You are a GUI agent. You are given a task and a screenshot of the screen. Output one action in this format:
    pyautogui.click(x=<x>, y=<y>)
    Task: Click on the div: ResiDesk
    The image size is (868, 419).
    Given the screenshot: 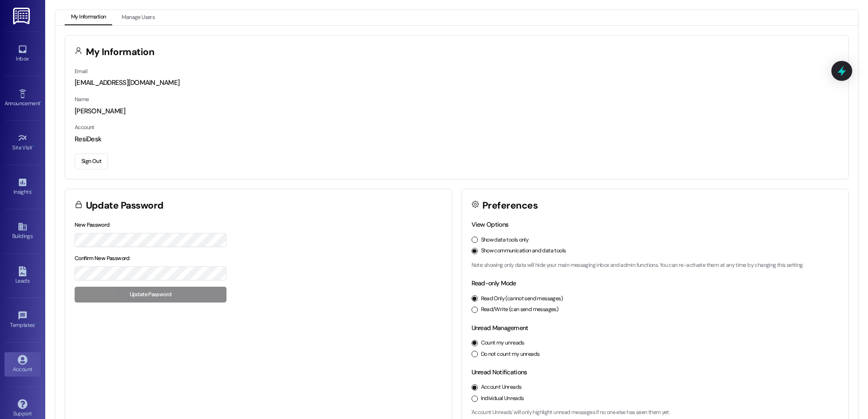 What is the action you would take?
    pyautogui.click(x=457, y=139)
    